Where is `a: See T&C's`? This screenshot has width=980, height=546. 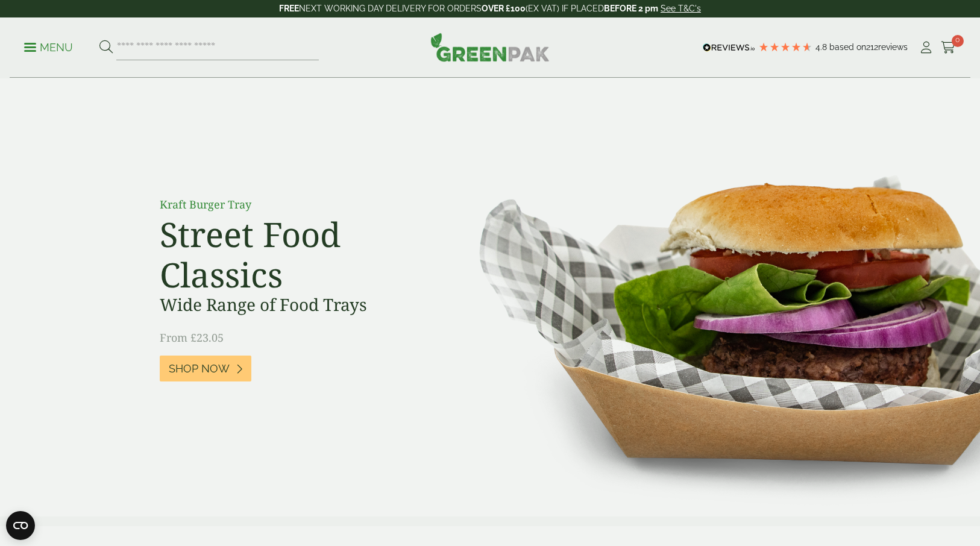
a: See T&C's is located at coordinates (681, 8).